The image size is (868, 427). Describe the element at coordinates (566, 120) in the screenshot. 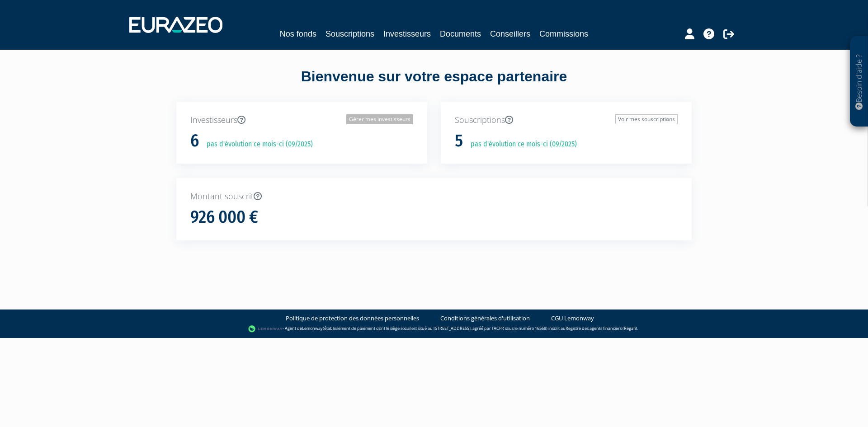

I see `p: Souscriptions` at that location.